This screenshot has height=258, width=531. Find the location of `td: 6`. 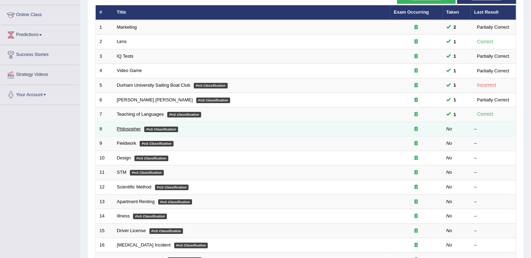

td: 6 is located at coordinates (104, 100).